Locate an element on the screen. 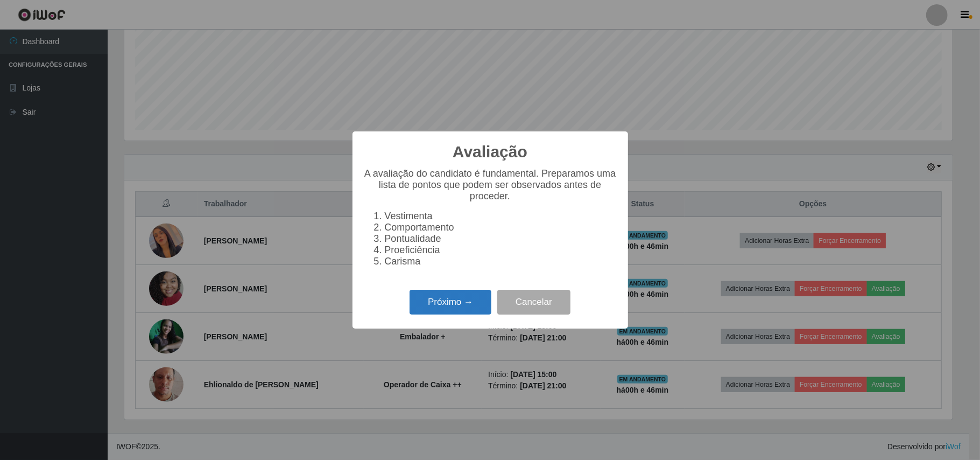 The height and width of the screenshot is (460, 980). li: Comportamento is located at coordinates (501, 228).